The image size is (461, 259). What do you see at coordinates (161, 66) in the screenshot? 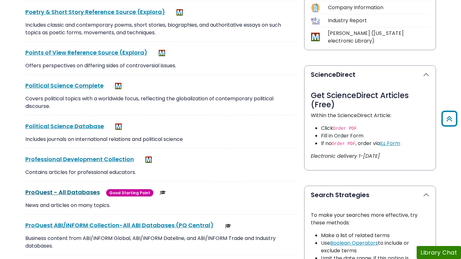
I see `p: Offers perspectives on differing sides of controversial issues.` at bounding box center [161, 66].